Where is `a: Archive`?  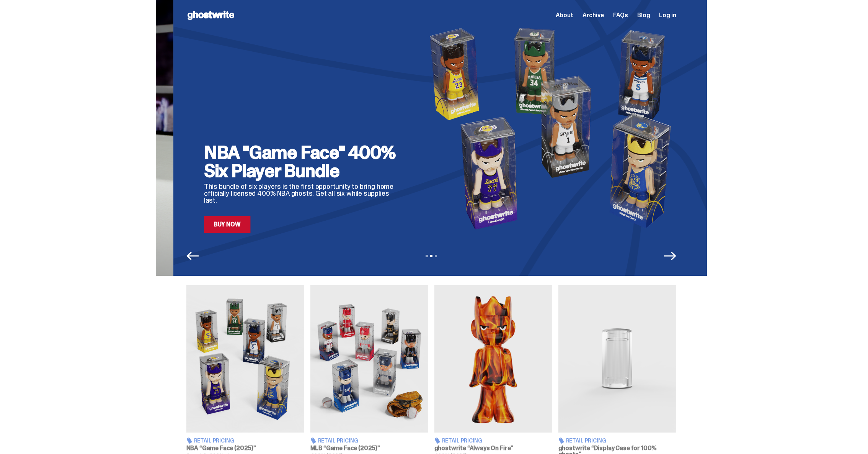
a: Archive is located at coordinates (594, 15).